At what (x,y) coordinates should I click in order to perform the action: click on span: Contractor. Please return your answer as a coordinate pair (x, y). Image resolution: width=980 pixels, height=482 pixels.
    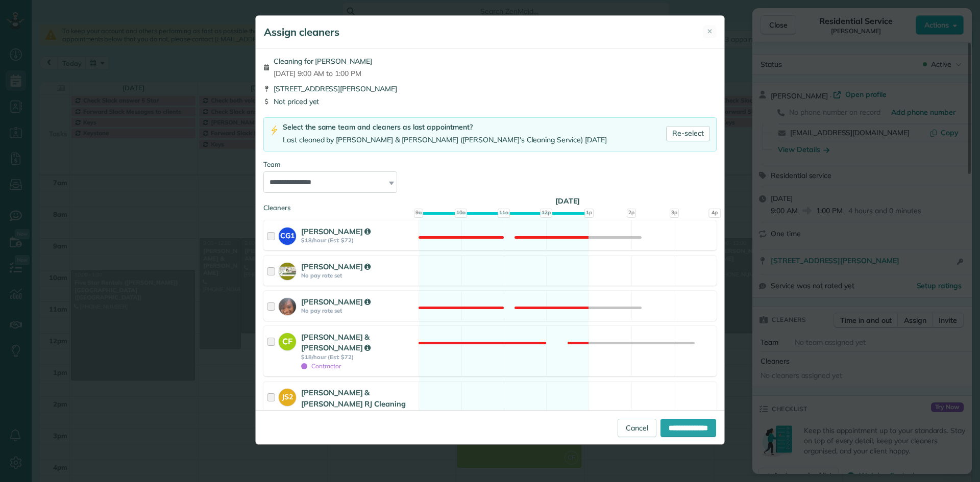
    Looking at the image, I should click on (321, 366).